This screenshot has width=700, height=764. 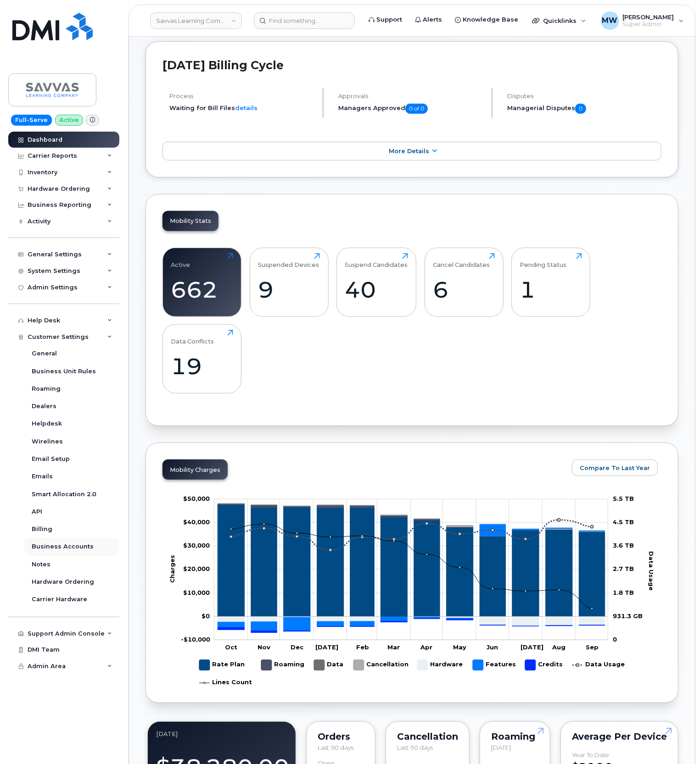 I want to click on div: September 2025, so click(x=222, y=734).